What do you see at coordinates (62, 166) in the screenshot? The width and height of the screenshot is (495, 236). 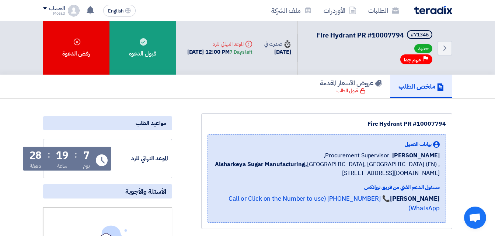 I see `div: ساعة` at bounding box center [62, 166].